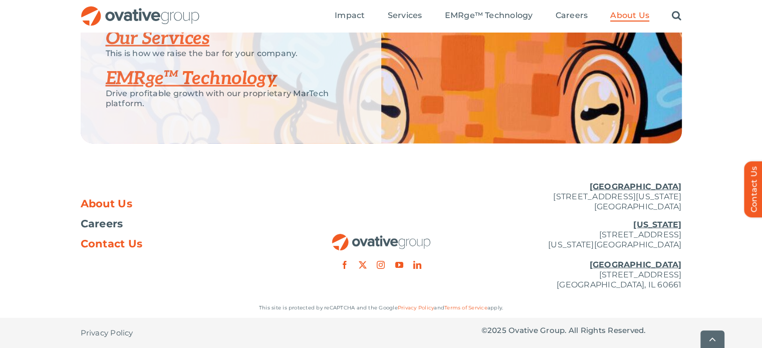 This screenshot has height=348, width=762. What do you see at coordinates (363, 265) in the screenshot?
I see `a: twitter` at bounding box center [363, 265].